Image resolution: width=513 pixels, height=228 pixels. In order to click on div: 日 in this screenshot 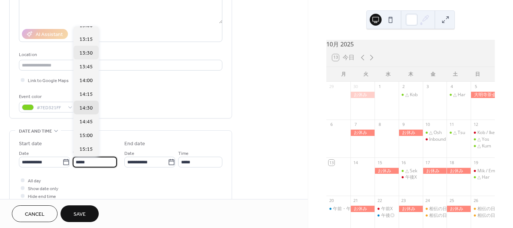, I will do `click(478, 74)`.